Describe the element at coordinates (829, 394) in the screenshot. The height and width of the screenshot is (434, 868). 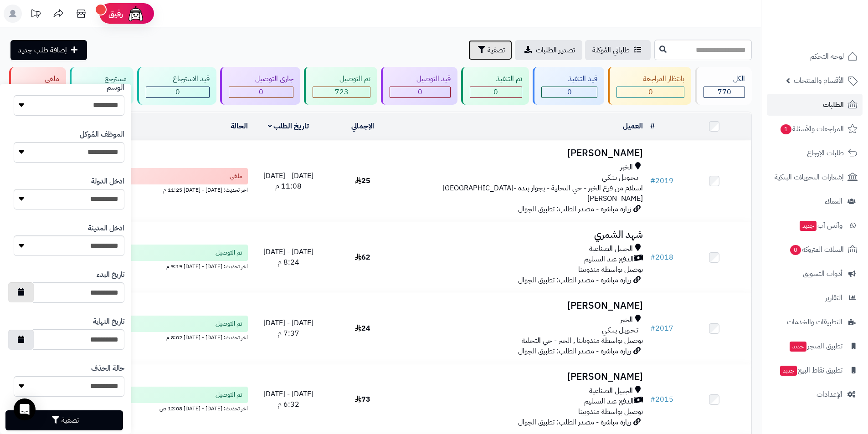
I see `span: الإعدادات` at that location.